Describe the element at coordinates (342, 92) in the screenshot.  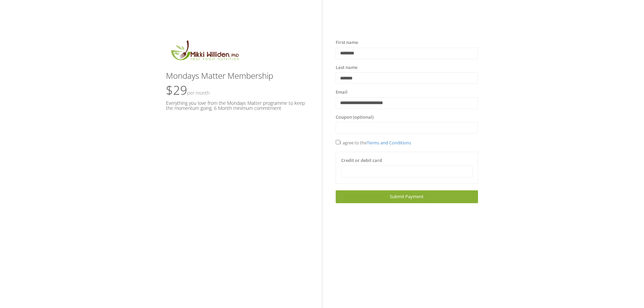
I see `label: Email` at that location.